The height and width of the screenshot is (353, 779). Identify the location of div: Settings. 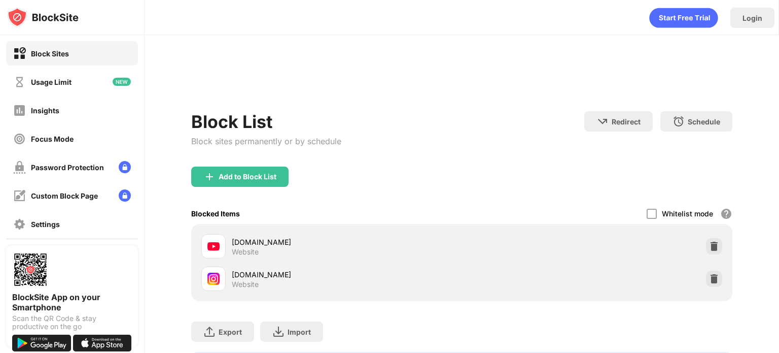
(45, 224).